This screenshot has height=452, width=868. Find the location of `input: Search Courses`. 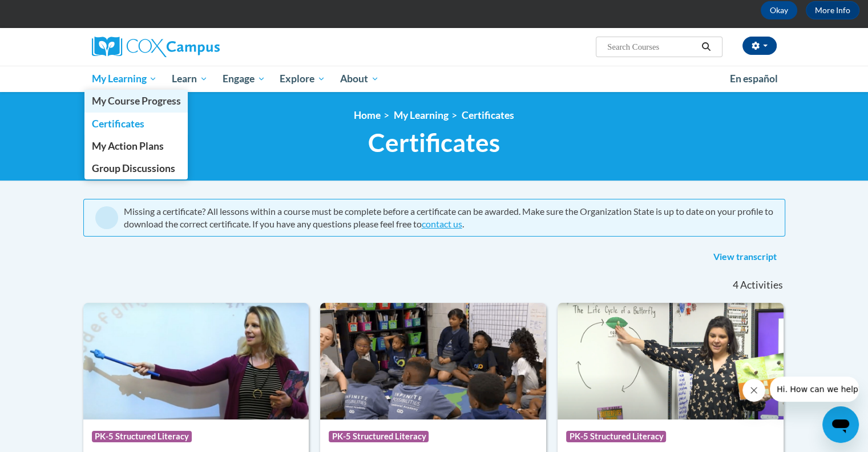

input: Search Courses is located at coordinates (652, 47).